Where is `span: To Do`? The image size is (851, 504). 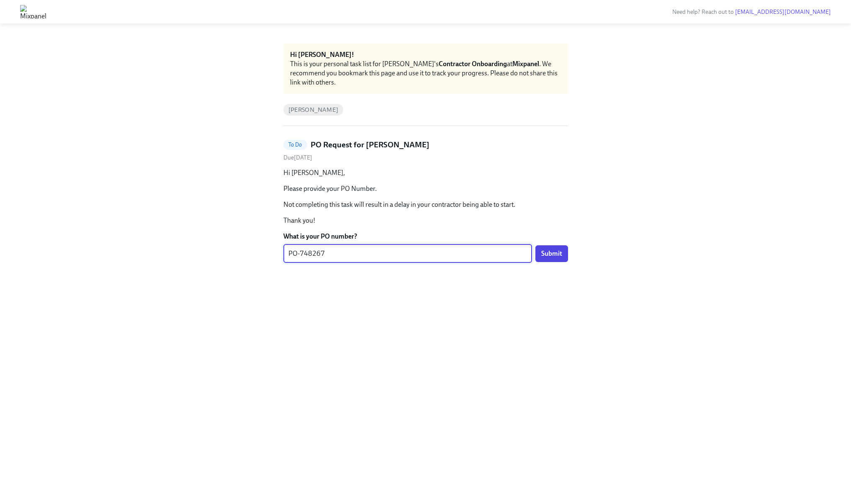
span: To Do is located at coordinates (295, 144).